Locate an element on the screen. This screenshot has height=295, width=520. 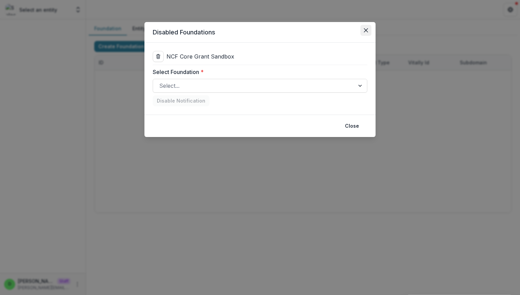
label: Select Foundation is located at coordinates (258, 72).